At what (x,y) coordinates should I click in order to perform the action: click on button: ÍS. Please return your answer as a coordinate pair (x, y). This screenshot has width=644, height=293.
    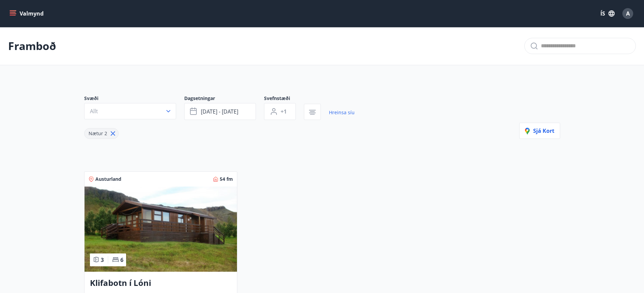
    Looking at the image, I should click on (608, 14).